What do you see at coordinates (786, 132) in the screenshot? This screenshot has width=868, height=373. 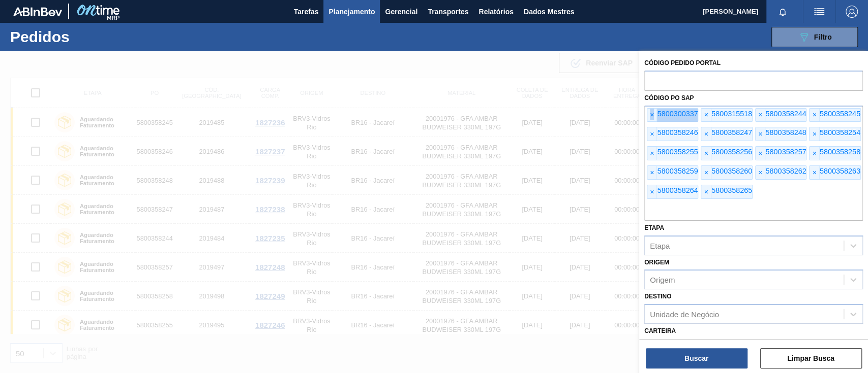 I see `font: 5800358248` at bounding box center [786, 132].